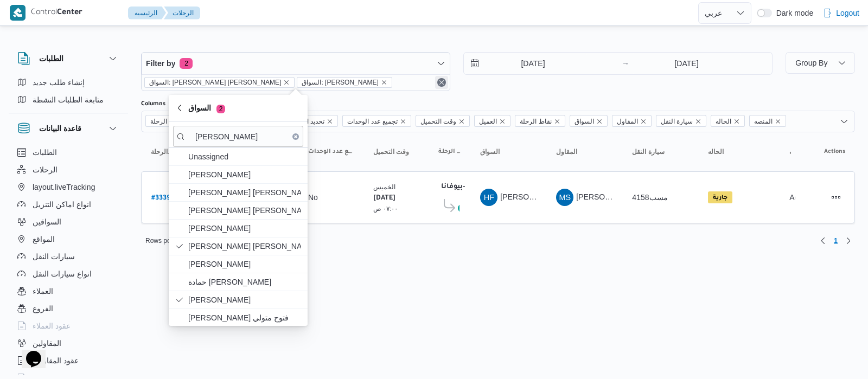 The height and width of the screenshot is (379, 868). I want to click on div: No, so click(313, 198).